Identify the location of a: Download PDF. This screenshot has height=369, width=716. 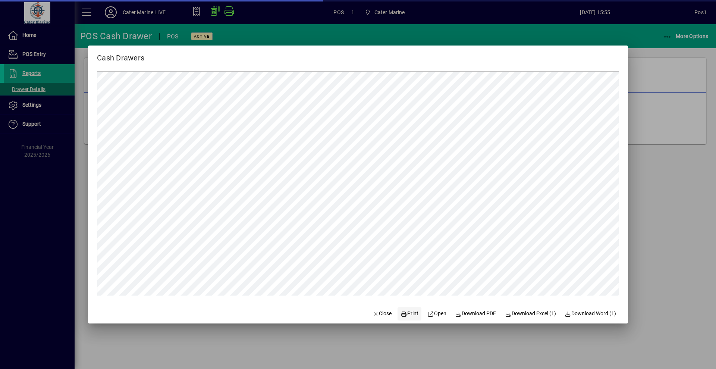
(476, 314).